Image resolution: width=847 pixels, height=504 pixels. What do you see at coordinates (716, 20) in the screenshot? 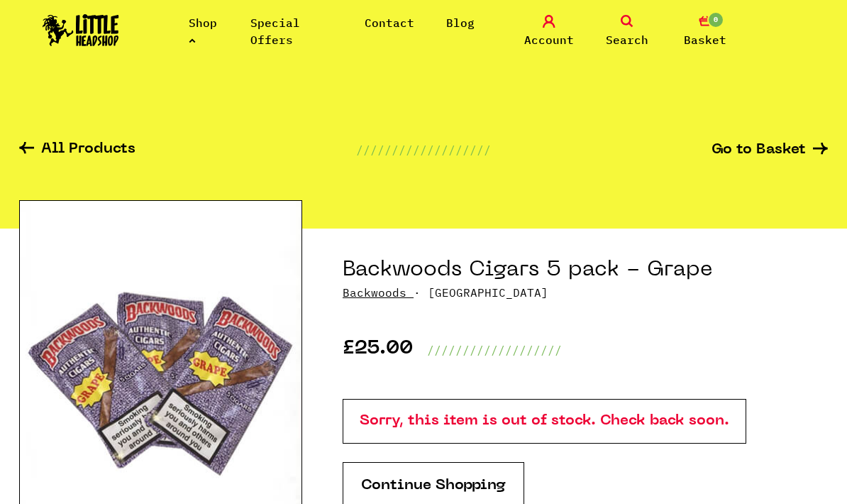
I see `span: 0` at bounding box center [716, 20].